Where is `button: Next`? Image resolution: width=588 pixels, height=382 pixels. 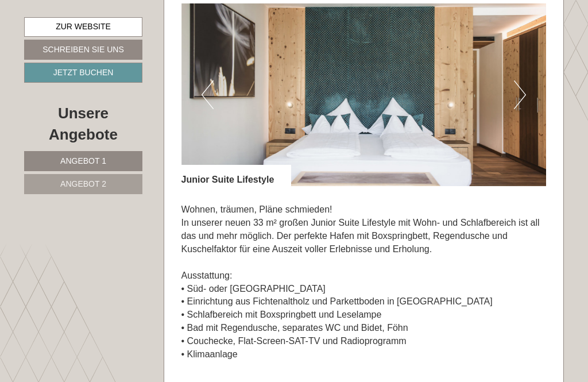
button: Next is located at coordinates (520, 95).